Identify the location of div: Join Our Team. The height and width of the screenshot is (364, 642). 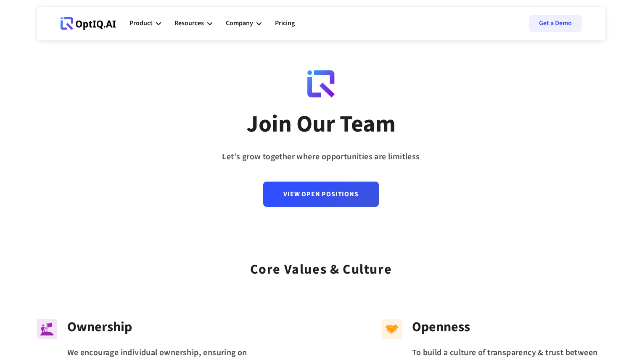
(321, 124).